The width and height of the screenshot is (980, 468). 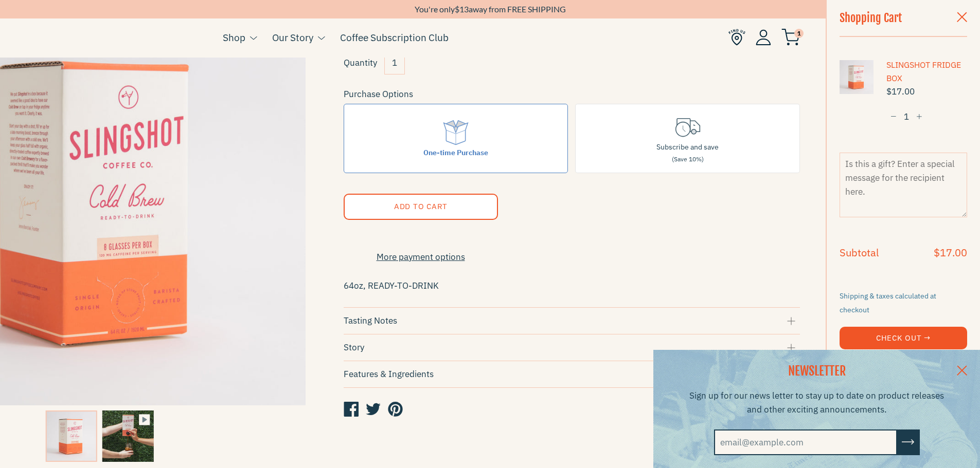 What do you see at coordinates (234, 37) in the screenshot?
I see `a: Shop` at bounding box center [234, 37].